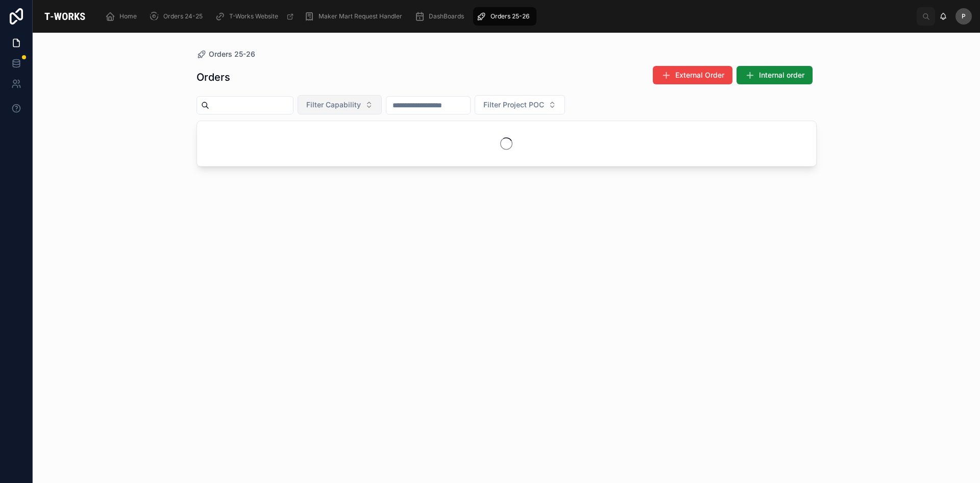 Image resolution: width=980 pixels, height=483 pixels. Describe the element at coordinates (254, 17) in the screenshot. I see `span: T-Works Website` at that location.